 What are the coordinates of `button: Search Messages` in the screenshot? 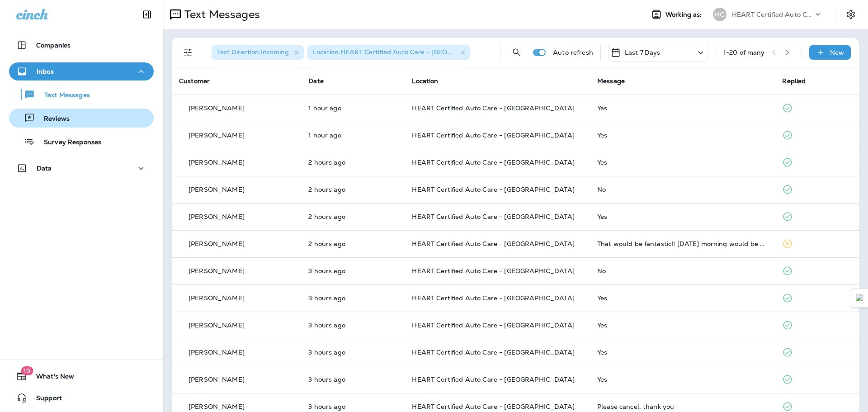 It's located at (517, 53).